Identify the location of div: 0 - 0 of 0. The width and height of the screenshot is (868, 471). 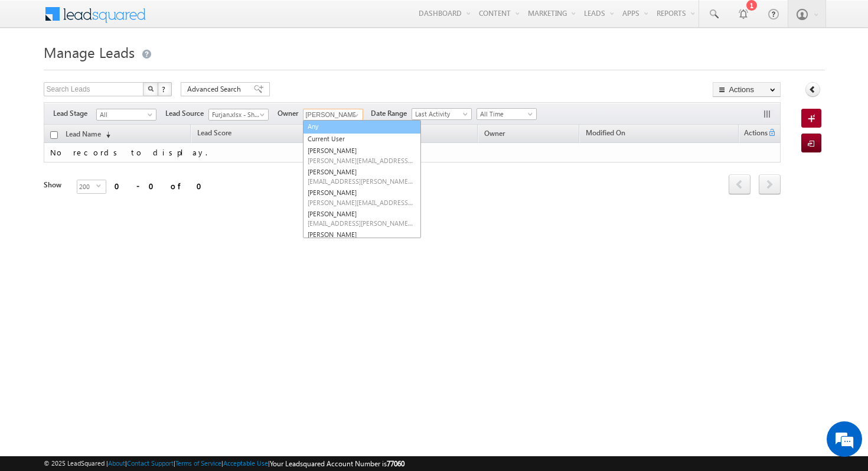
(162, 185).